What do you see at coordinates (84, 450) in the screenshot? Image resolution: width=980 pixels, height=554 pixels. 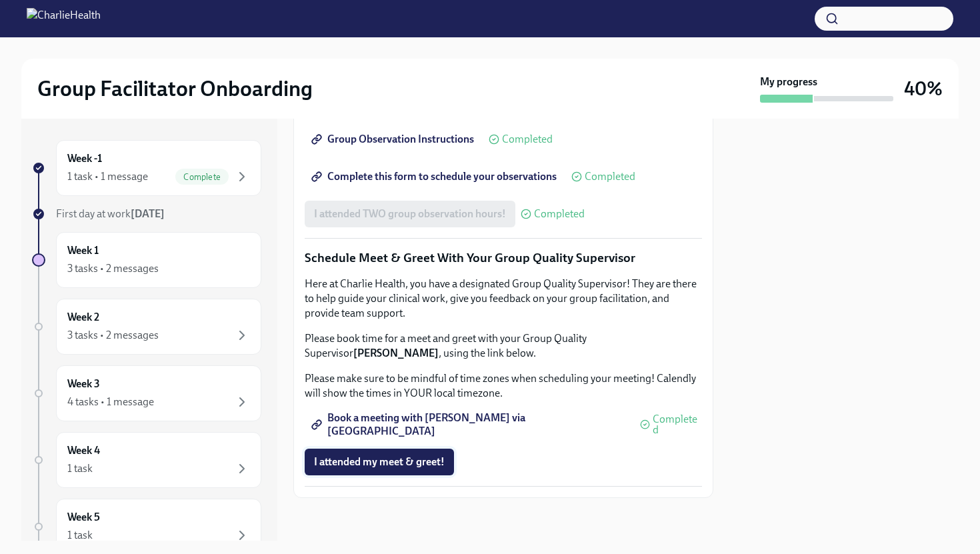 I see `h6: Week 4` at bounding box center [84, 450].